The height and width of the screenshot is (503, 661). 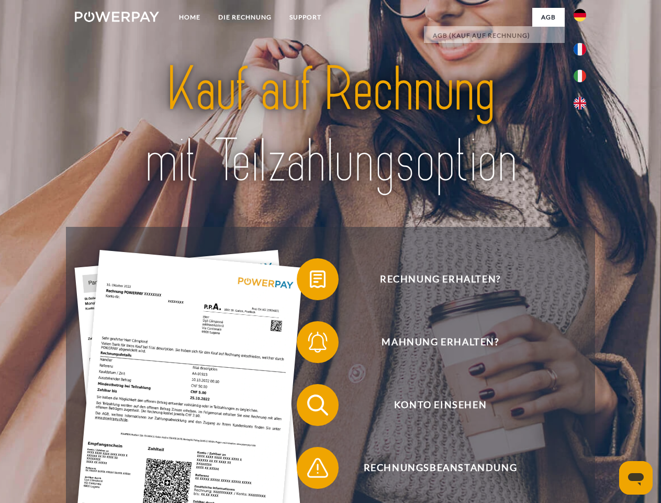 What do you see at coordinates (580, 15) in the screenshot?
I see `img: de` at bounding box center [580, 15].